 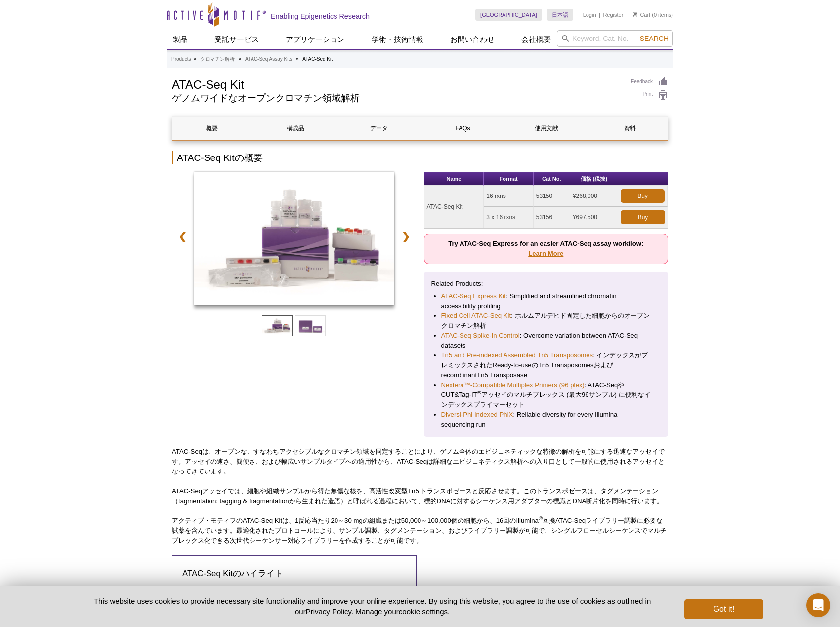 What do you see at coordinates (379, 128) in the screenshot?
I see `a: データ` at bounding box center [379, 128].